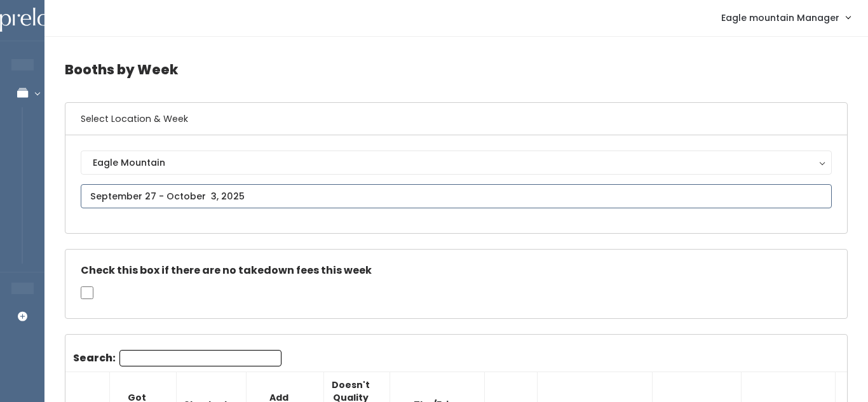 This screenshot has width=868, height=402. What do you see at coordinates (456, 162) in the screenshot?
I see `div: Eagle Mountain` at bounding box center [456, 162].